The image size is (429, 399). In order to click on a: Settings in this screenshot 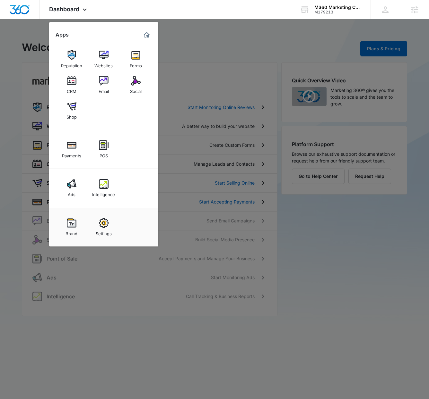, I will do `click(104, 227)`.